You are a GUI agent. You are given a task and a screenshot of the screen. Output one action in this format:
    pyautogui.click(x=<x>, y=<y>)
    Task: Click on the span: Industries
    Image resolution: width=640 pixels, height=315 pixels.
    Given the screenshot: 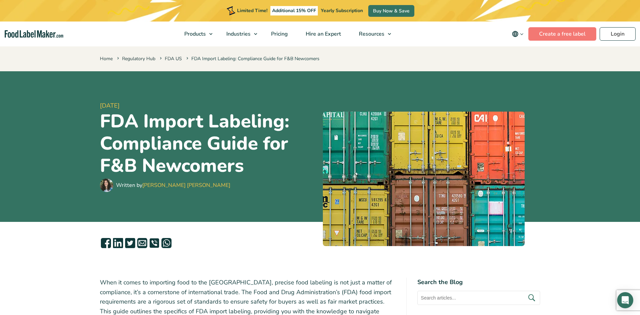 What is the action you would take?
    pyautogui.click(x=238, y=34)
    